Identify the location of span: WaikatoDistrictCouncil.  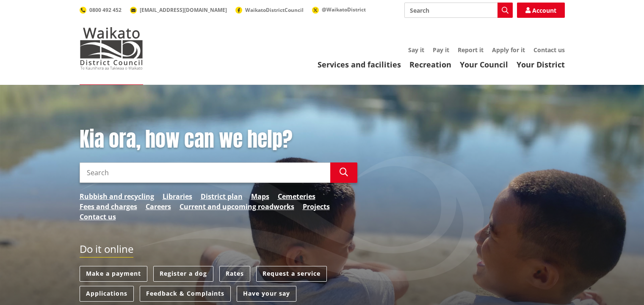
(275, 10).